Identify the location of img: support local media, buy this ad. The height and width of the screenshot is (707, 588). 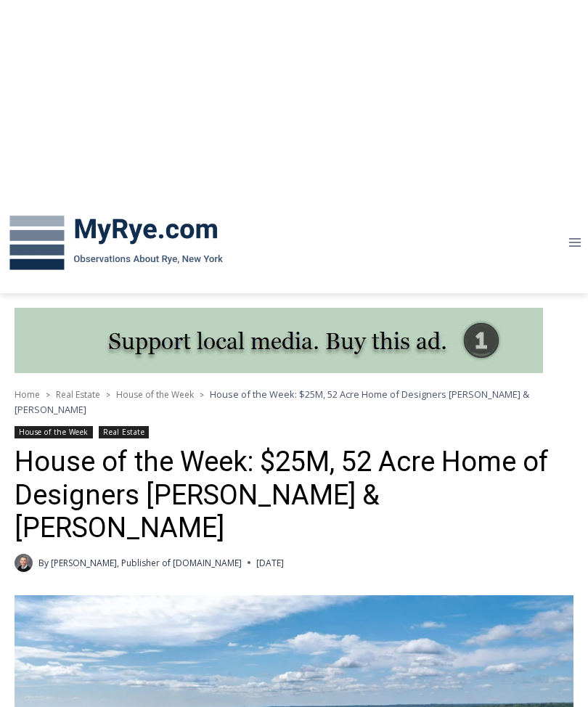
(279, 340).